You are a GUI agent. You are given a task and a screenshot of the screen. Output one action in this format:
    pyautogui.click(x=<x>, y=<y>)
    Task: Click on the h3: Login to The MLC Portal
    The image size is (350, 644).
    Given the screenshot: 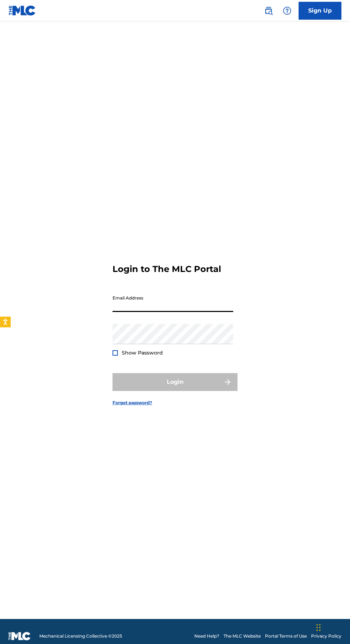 What is the action you would take?
    pyautogui.click(x=167, y=269)
    